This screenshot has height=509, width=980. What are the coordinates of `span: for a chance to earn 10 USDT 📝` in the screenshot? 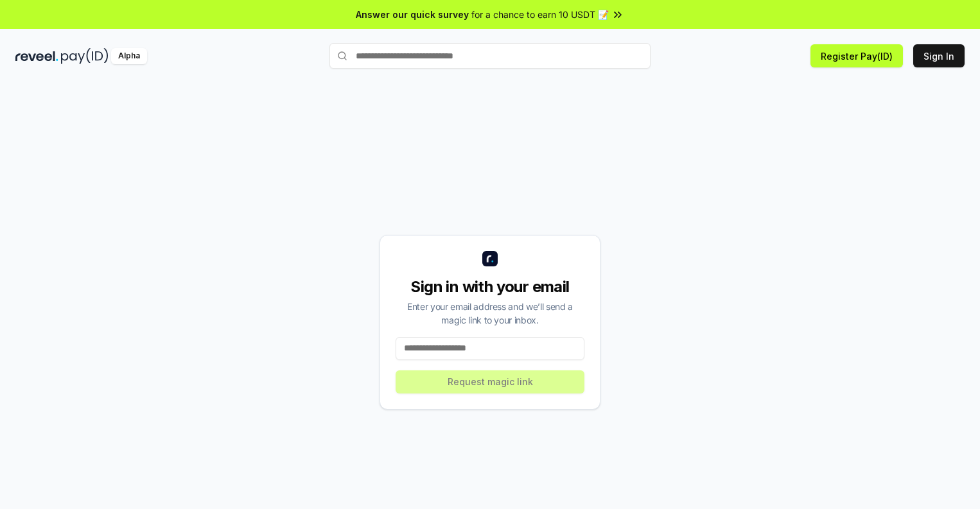 It's located at (540, 14).